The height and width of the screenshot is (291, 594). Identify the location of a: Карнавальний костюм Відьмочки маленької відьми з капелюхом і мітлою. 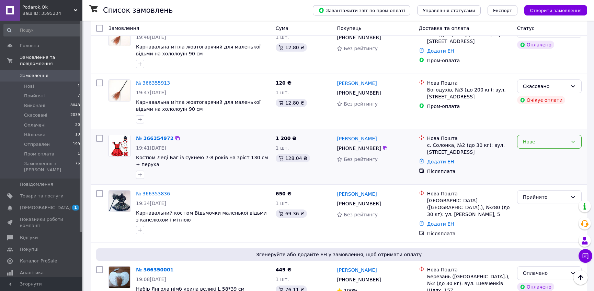
(201, 216).